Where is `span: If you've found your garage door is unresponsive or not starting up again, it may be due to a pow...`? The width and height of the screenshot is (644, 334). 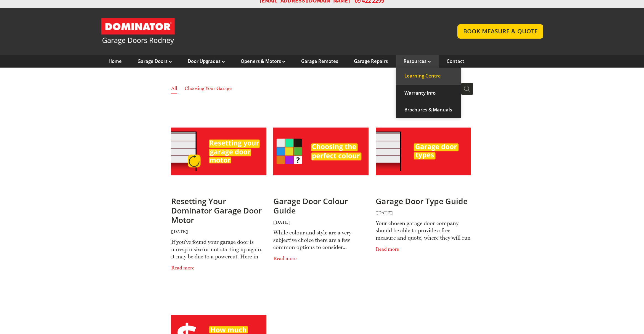 span: If you've found your garage door is unresponsive or not starting up again, it may be due to a pow... is located at coordinates (219, 248).